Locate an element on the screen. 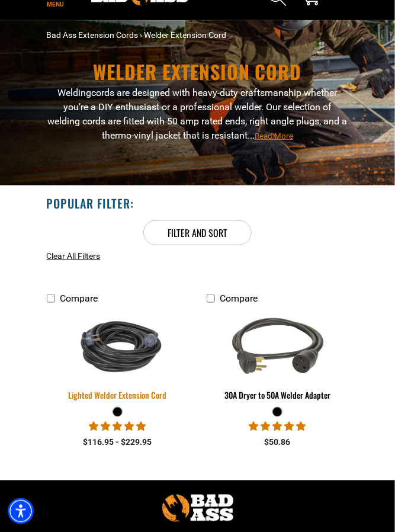 This screenshot has width=395, height=532. span: Filter and sort is located at coordinates (197, 233).